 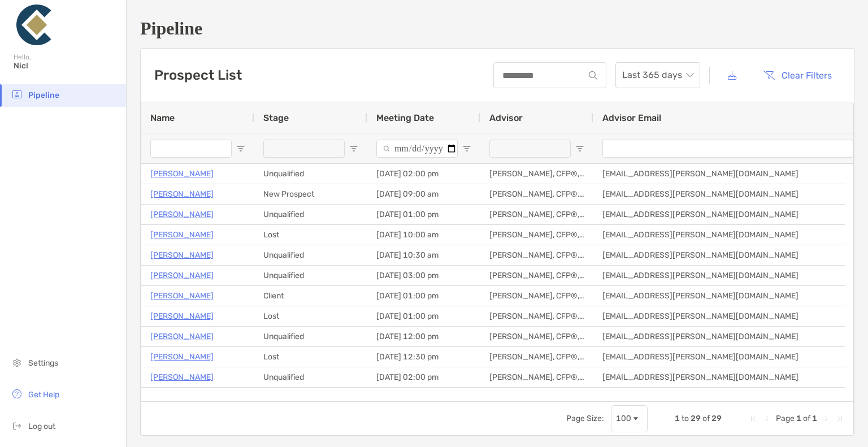 What do you see at coordinates (728, 149) in the screenshot?
I see `input: Advisor Email Filter Input` at bounding box center [728, 149].